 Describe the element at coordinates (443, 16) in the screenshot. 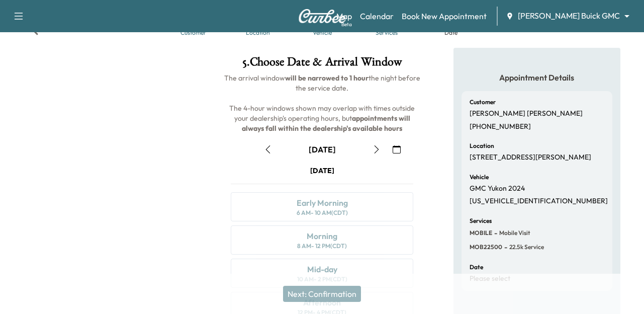

I see `a: Book New Appointment` at that location.